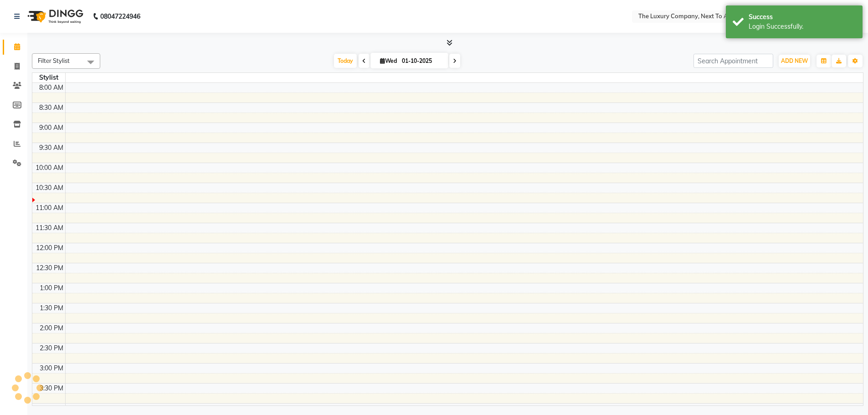  What do you see at coordinates (52, 348) in the screenshot?
I see `div: 2:30 PM` at bounding box center [52, 348].